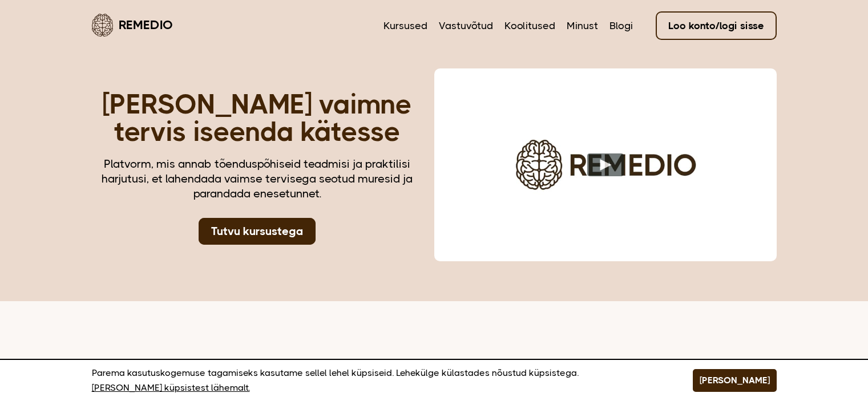 This screenshot has width=868, height=401. Describe the element at coordinates (405, 26) in the screenshot. I see `a: Kursused` at that location.